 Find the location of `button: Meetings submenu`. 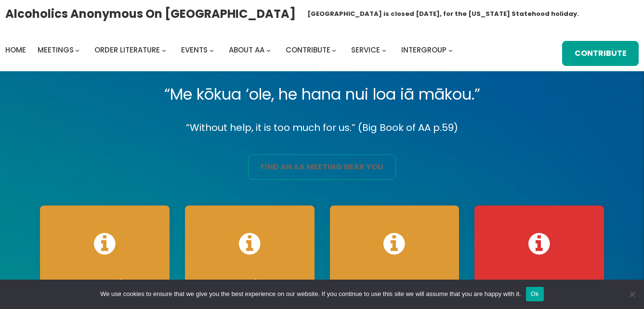

button: Meetings submenu is located at coordinates (77, 49).